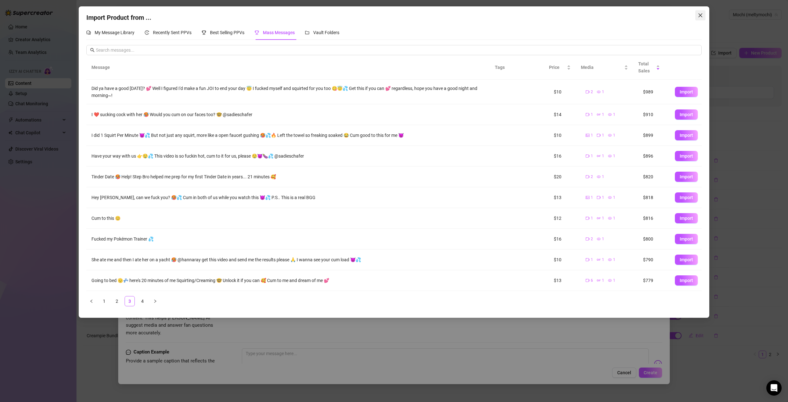 The width and height of the screenshot is (788, 402). Describe the element at coordinates (290, 218) in the screenshot. I see `div: Cum to this 😊` at that location.